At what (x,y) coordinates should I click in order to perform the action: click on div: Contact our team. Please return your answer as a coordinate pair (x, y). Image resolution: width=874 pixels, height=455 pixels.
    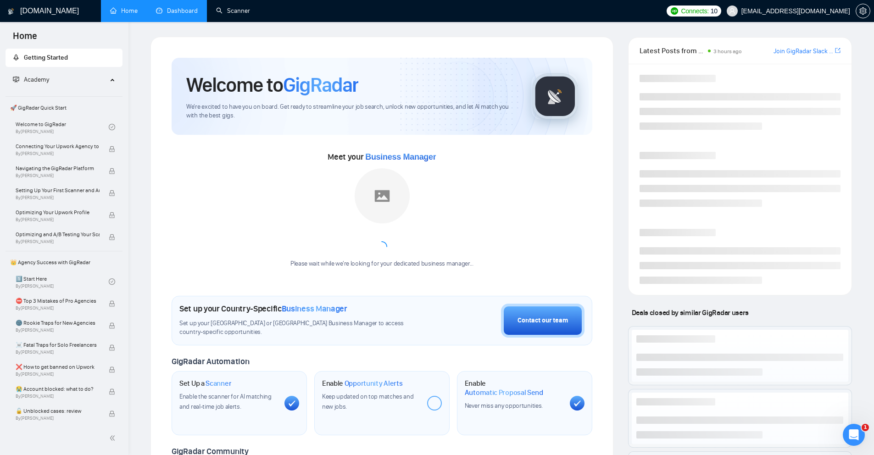
    Looking at the image, I should click on (543, 321).